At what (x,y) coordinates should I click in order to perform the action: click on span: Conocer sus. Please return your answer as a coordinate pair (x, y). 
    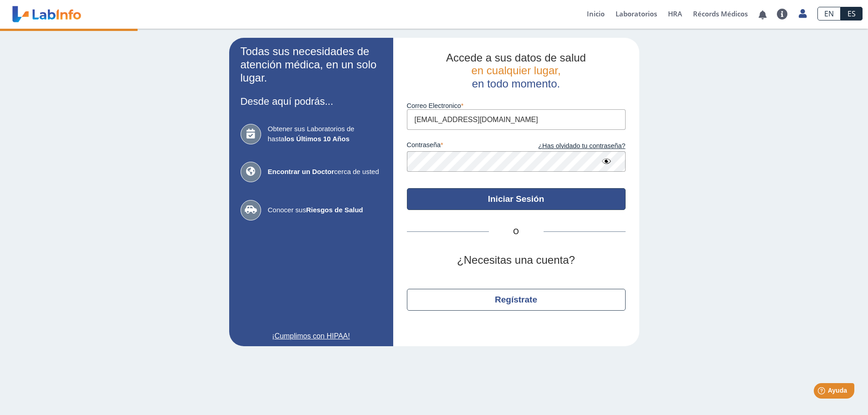
    Looking at the image, I should click on (325, 210).